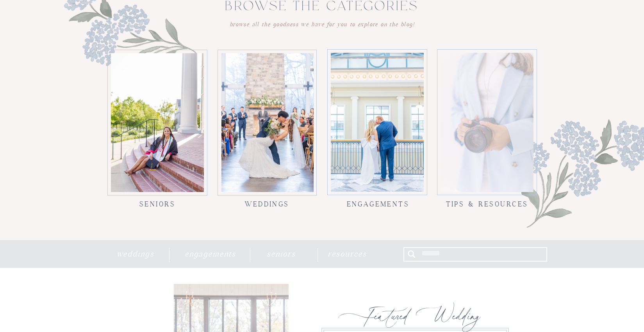 The image size is (644, 332). I want to click on a: Seniors, so click(157, 202).